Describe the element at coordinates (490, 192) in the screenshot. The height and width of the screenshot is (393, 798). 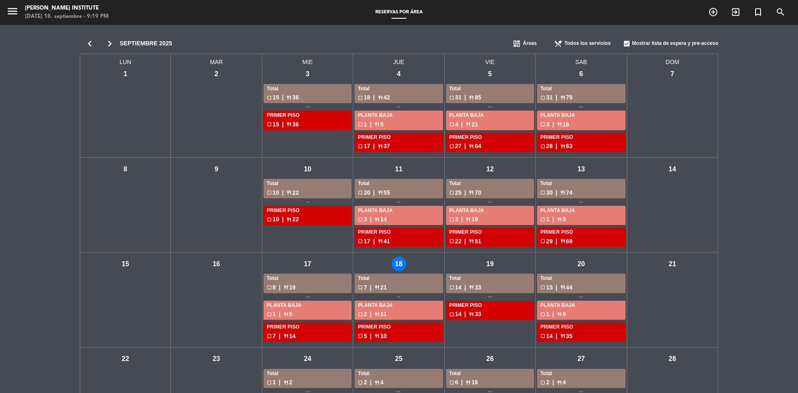
I see `div: 25 70` at that location.